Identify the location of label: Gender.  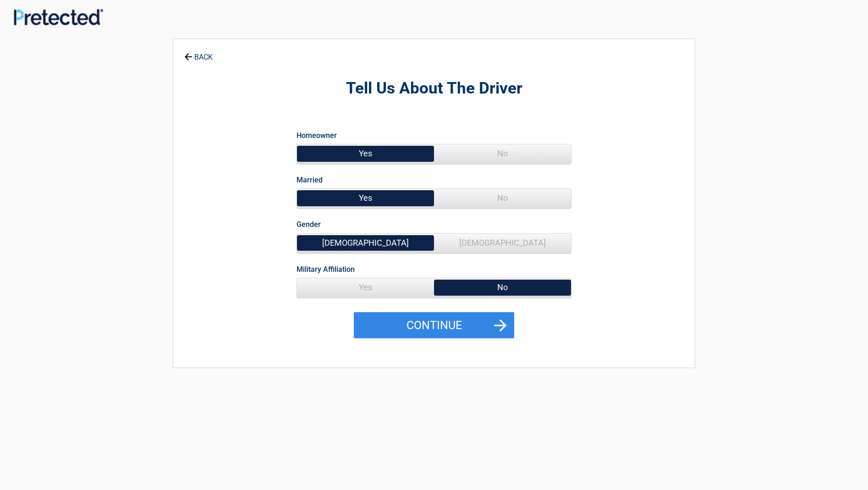
(308, 224).